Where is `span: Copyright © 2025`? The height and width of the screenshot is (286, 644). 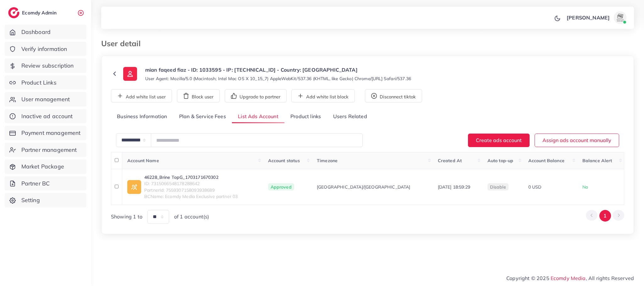
span: Copyright © 2025 is located at coordinates (570, 278).